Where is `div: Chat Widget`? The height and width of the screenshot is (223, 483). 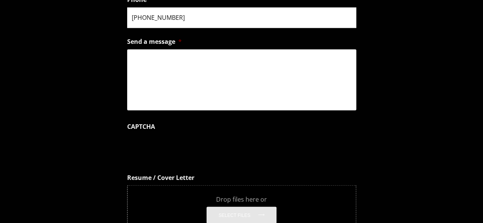
div: Chat Widget is located at coordinates (414, 179).